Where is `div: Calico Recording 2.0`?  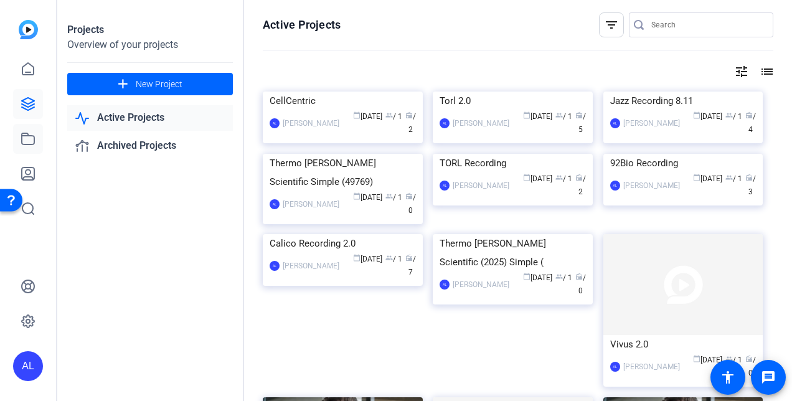
div: Calico Recording 2.0 is located at coordinates (343, 244).